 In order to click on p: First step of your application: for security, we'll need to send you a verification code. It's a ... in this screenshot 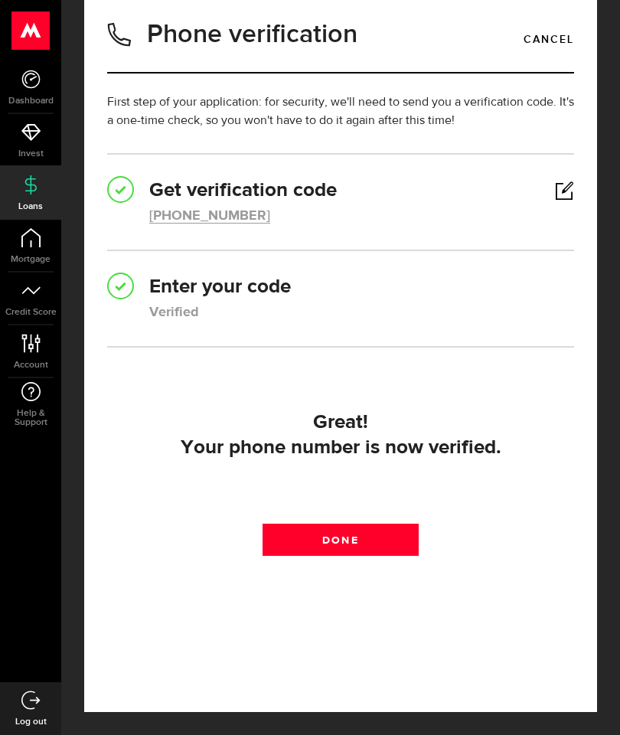, I will do `click(341, 112)`.